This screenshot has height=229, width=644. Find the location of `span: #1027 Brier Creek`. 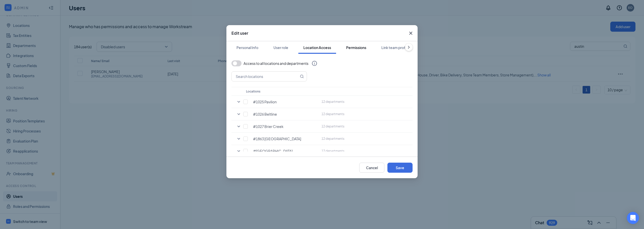

span: #1027 Brier Creek is located at coordinates (268, 126).